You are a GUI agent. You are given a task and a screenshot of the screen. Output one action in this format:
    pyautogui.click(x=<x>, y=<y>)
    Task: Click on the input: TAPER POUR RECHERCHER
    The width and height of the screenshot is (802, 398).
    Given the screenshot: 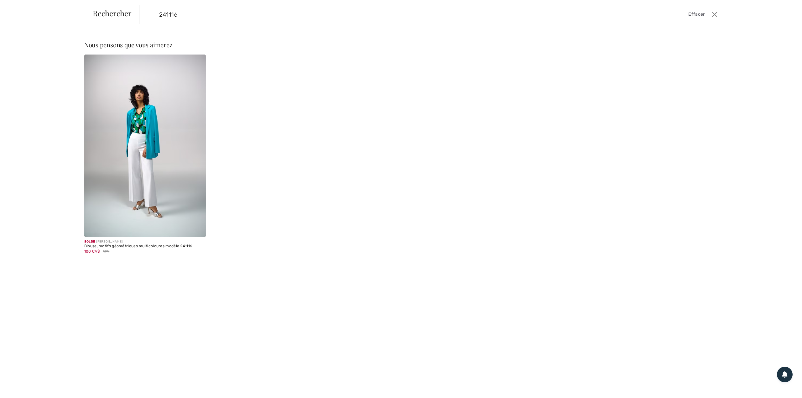 What is the action you would take?
    pyautogui.click(x=363, y=14)
    